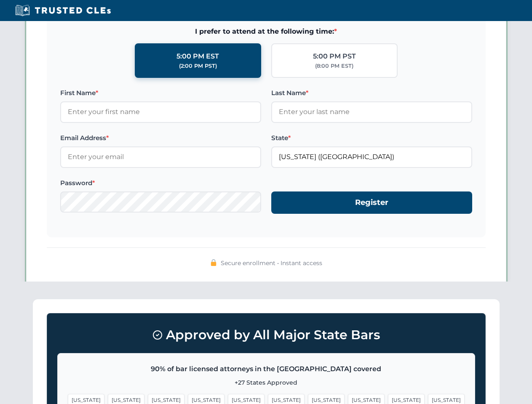 This screenshot has width=532, height=404. Describe the element at coordinates (372, 157) in the screenshot. I see `input: Florida (FL)` at that location.